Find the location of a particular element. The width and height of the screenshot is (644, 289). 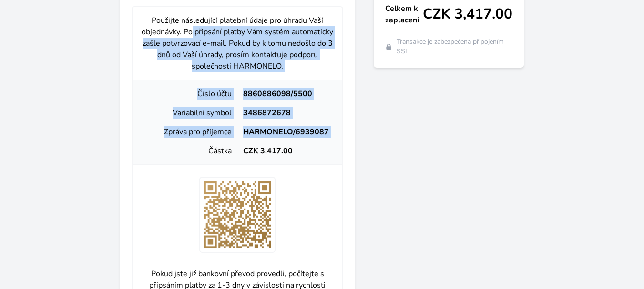

span: Transakce je zabezpečena připojením SSL is located at coordinates (455, 47).